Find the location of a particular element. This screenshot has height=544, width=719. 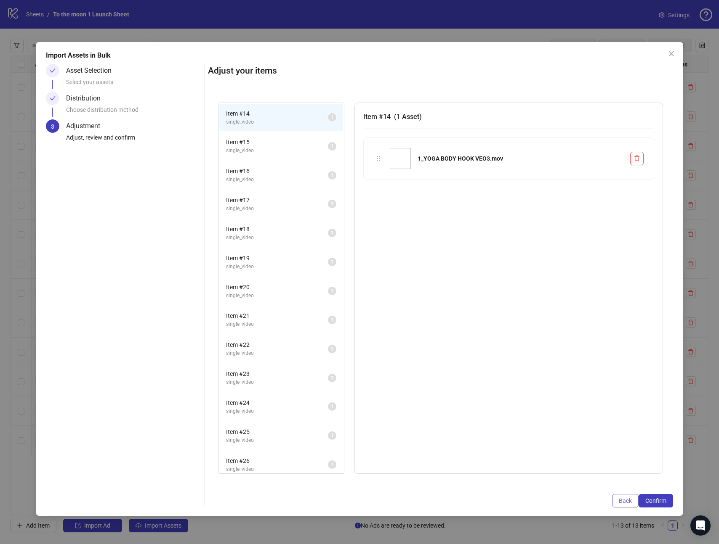

h3: Item # 14 is located at coordinates (508, 117).